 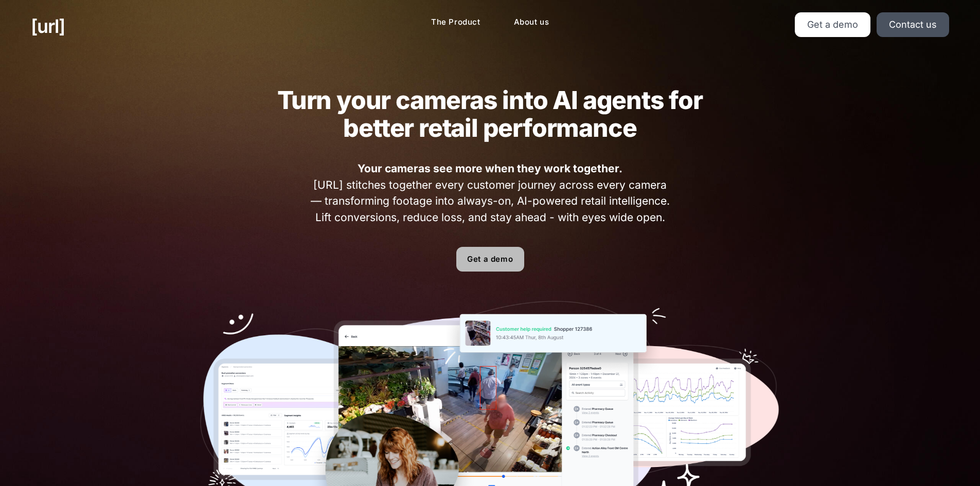 What do you see at coordinates (912, 25) in the screenshot?
I see `a: Contact us` at bounding box center [912, 25].